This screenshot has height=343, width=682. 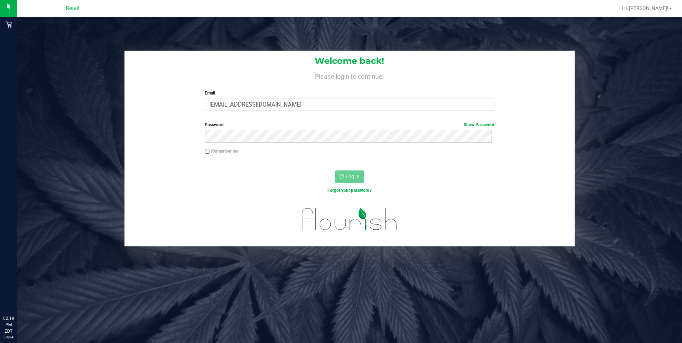 What do you see at coordinates (9, 325) in the screenshot?
I see `p: 02:19 PM EDT` at bounding box center [9, 325].